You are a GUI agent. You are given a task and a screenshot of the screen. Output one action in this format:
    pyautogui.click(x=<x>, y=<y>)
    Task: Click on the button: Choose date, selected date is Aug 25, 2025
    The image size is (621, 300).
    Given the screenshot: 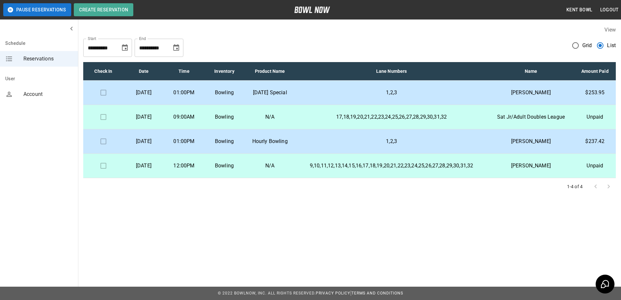 What is the action you would take?
    pyautogui.click(x=125, y=48)
    